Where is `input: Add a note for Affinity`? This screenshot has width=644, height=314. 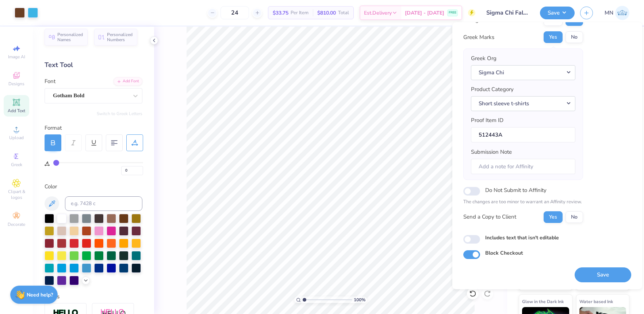 input: Add a note for Affinity is located at coordinates (523, 166).